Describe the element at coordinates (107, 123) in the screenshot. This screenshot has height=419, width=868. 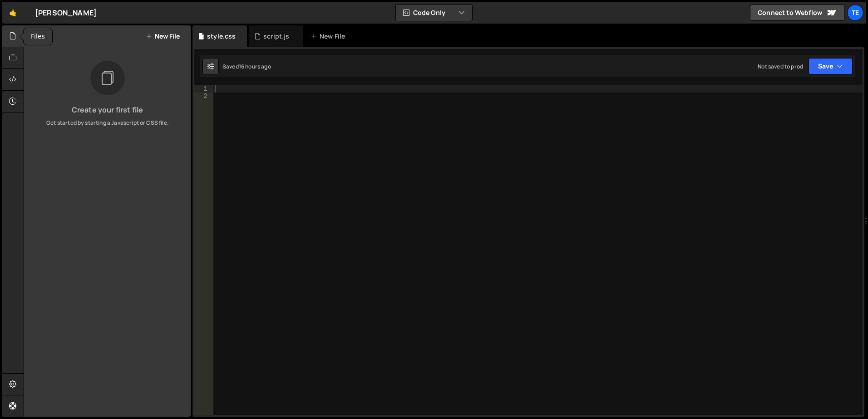
I see `p: Get started by starting a Javascript or CSS file.` at that location.